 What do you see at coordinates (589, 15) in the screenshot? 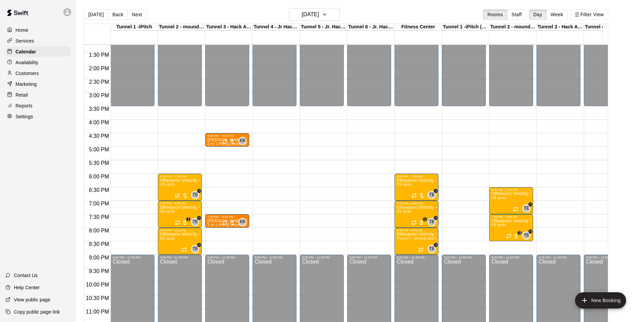
I see `button: Filter View` at bounding box center [589, 15].